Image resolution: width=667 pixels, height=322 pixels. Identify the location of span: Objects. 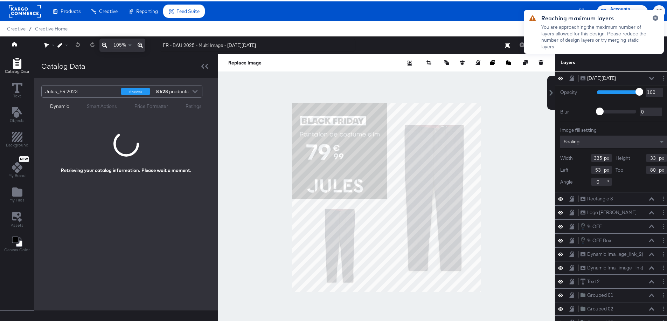
(17, 119).